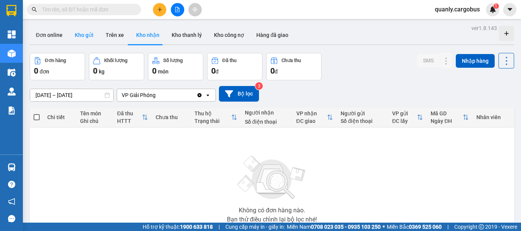 The height and width of the screenshot is (231, 521). I want to click on div: VP Giải Phóng, so click(138, 95).